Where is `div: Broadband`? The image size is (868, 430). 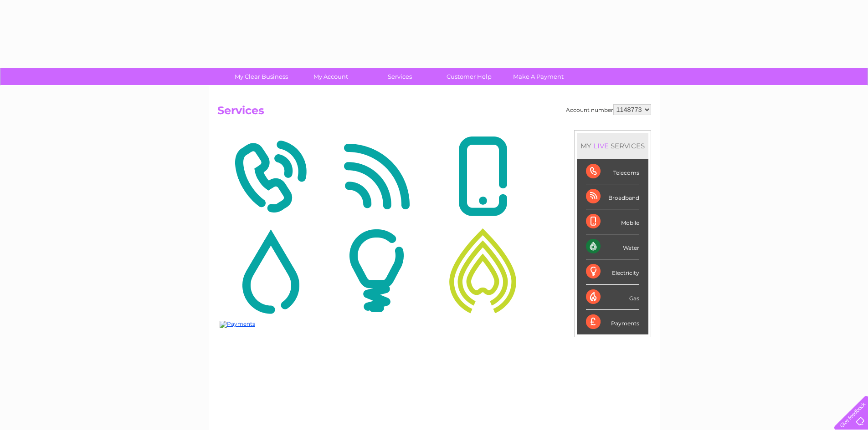
div: Broadband is located at coordinates (612, 196).